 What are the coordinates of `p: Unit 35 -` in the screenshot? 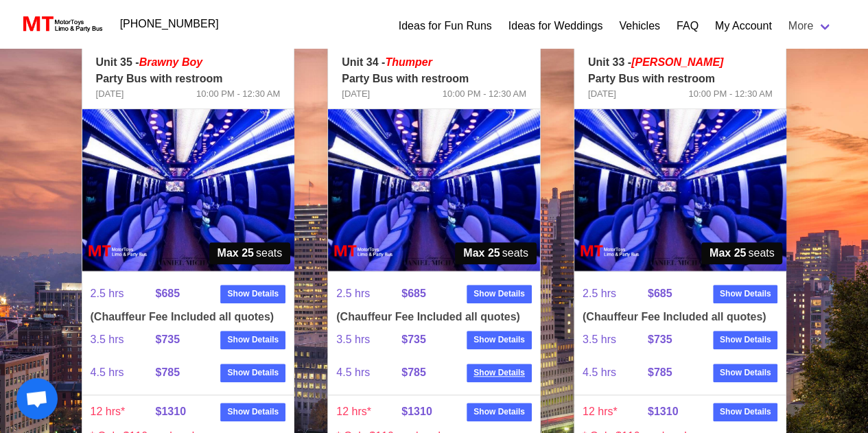 It's located at (188, 63).